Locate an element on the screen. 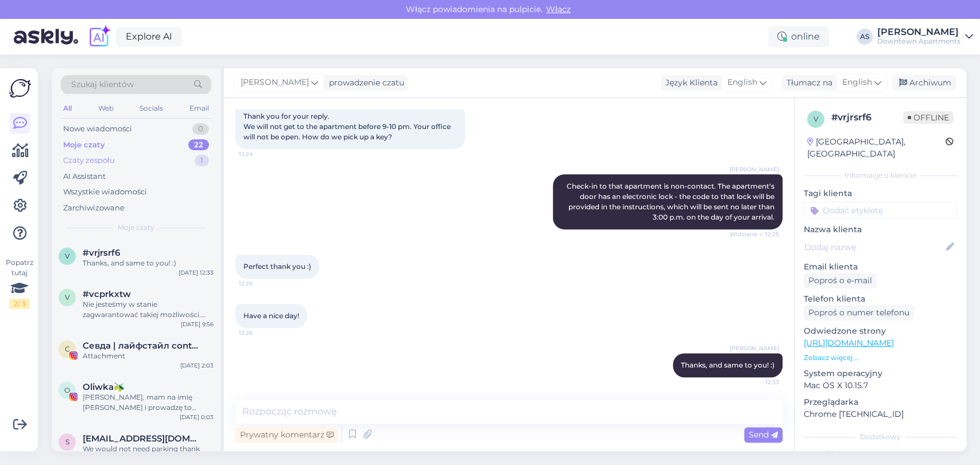  div: Attachment is located at coordinates (148, 356).